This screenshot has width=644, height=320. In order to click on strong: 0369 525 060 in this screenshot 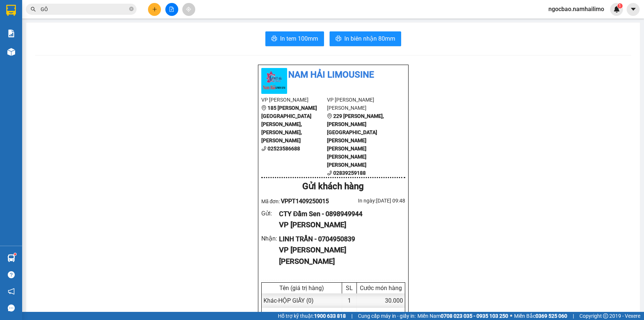, I will do `click(551, 316)`.